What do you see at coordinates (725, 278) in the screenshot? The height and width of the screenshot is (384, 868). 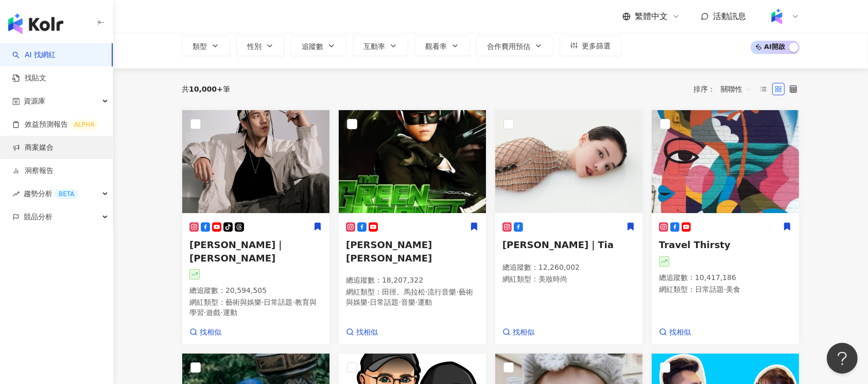 I see `p: 總追蹤數 ： 10,417,186` at bounding box center [725, 278].